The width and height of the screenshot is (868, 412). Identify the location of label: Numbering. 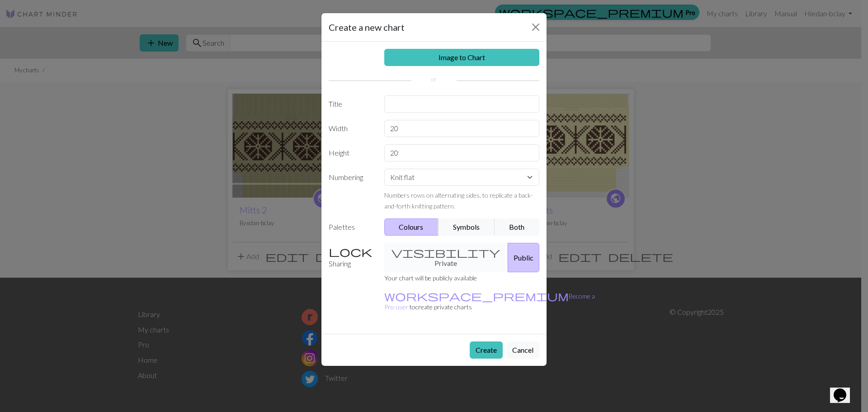
(350, 190).